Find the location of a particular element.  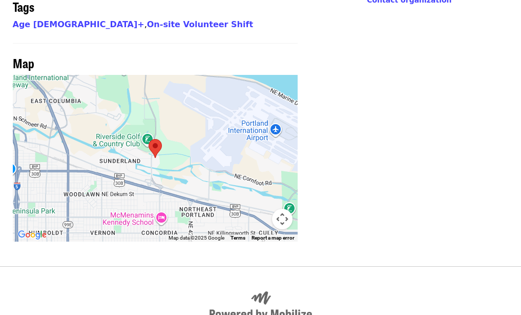

a: Terms (opens in new tab) is located at coordinates (238, 237).